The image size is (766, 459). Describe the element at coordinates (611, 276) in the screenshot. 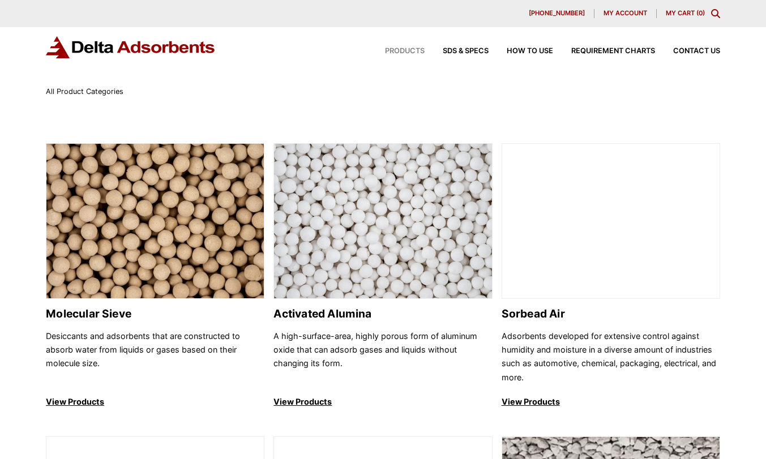

I see `a: Sorbead Air Sorbead Air Adsorbents developed for extensive control against humidity and moisture ...` at that location.